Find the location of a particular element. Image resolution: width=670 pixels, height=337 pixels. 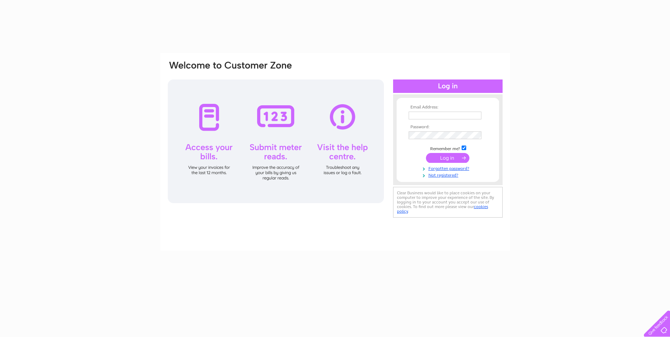

a: Forgotten password? is located at coordinates (449, 168).